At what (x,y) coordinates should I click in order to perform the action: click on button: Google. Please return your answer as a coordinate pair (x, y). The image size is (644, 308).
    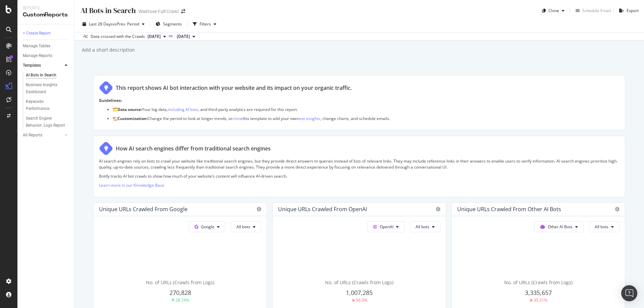
    Looking at the image, I should click on (207, 227).